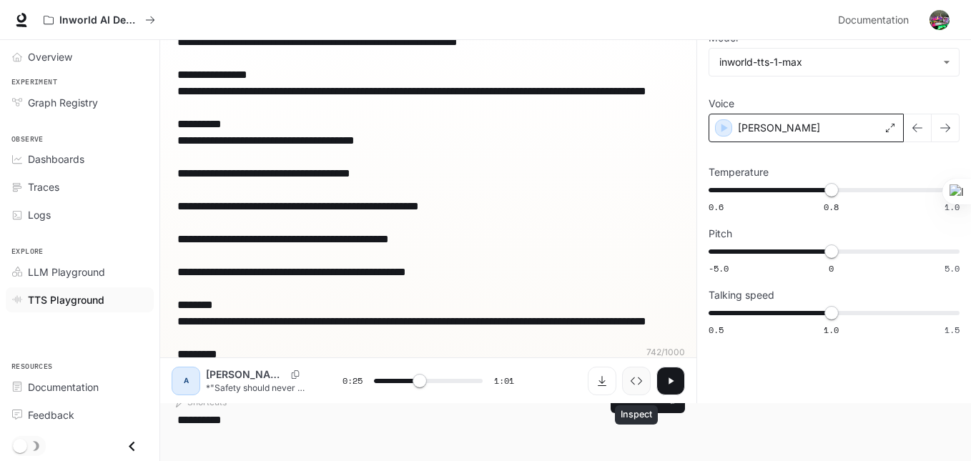  Describe the element at coordinates (186, 381) in the screenshot. I see `div: A` at that location.